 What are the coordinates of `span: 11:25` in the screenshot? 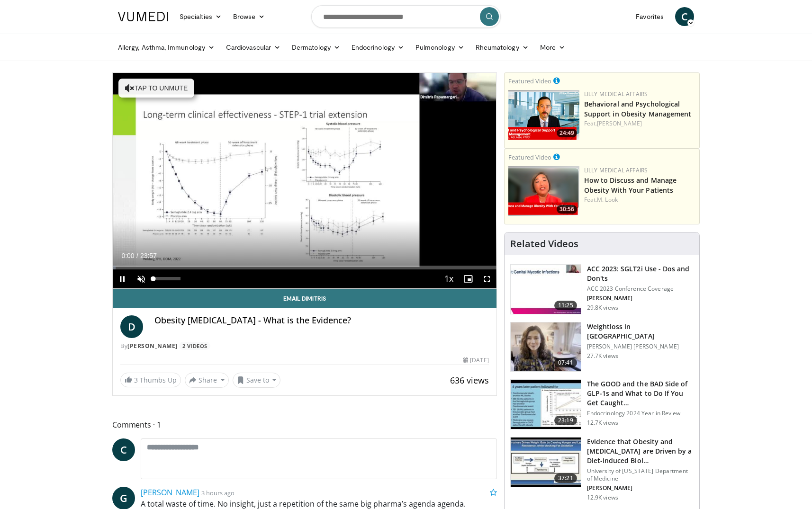 It's located at (566, 306).